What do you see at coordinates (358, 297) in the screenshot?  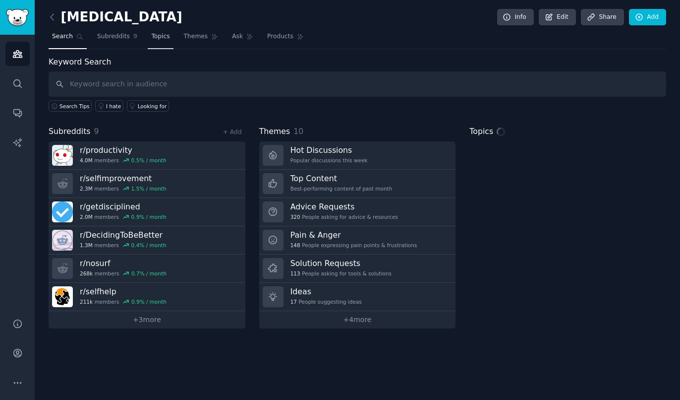 I see `a: Ideas17People suggesting ideas` at bounding box center [358, 297].